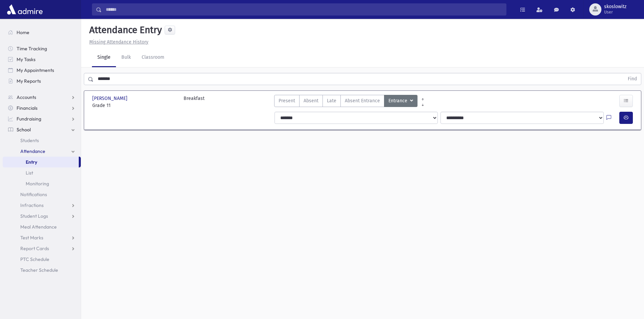 The height and width of the screenshot is (319, 644). Describe the element at coordinates (42, 270) in the screenshot. I see `a: Teacher Schedule` at that location.